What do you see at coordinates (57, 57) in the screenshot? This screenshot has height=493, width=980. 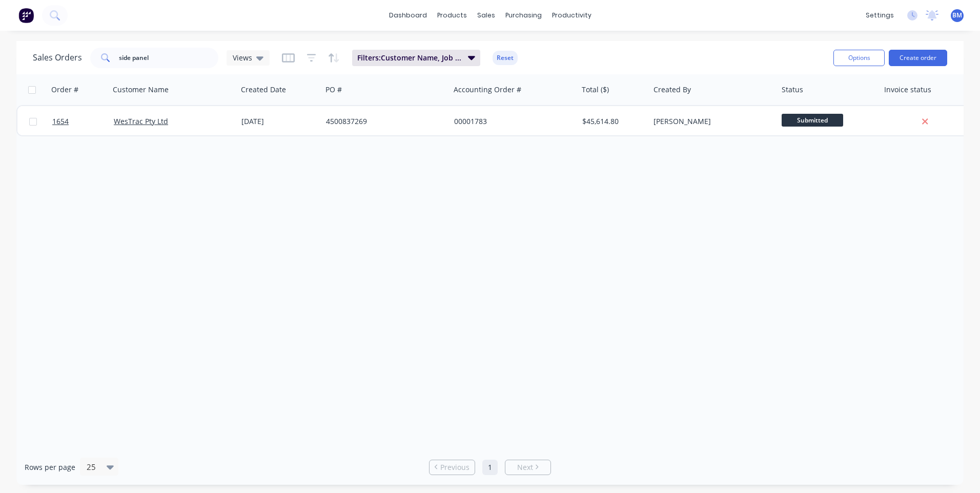 I see `h1: Sales Orders` at bounding box center [57, 57].